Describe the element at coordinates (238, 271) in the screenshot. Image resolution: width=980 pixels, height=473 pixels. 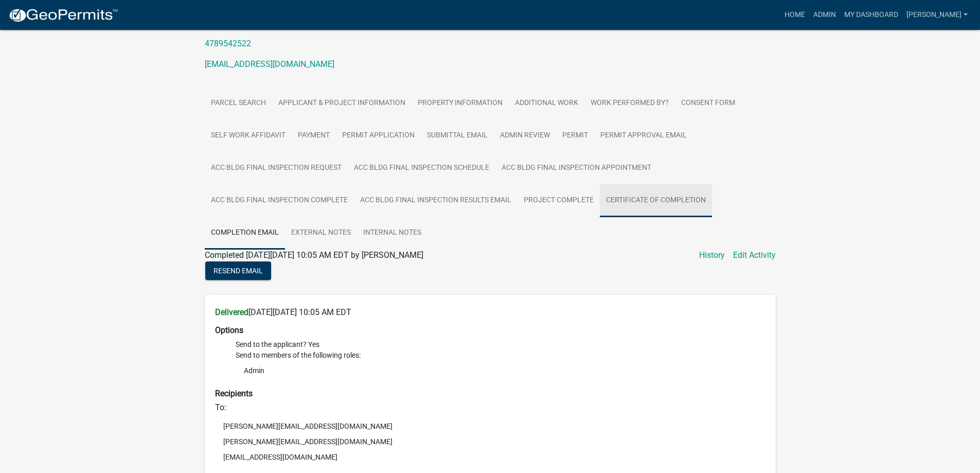
I see `span: Resend Email` at that location.